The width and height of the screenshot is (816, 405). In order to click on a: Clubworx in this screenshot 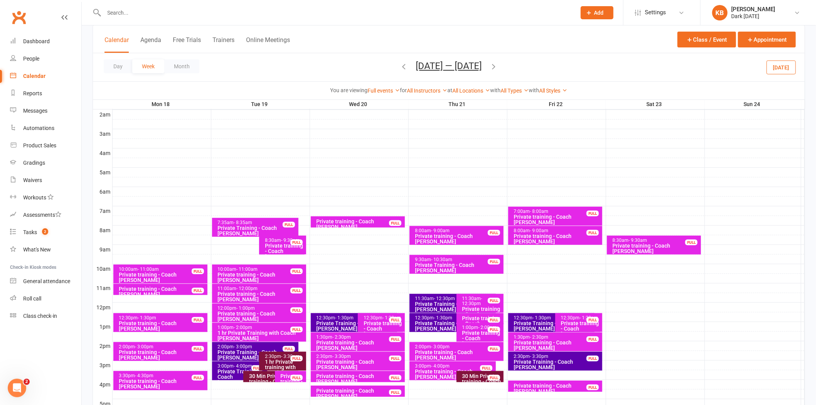, I will do `click(19, 17)`.